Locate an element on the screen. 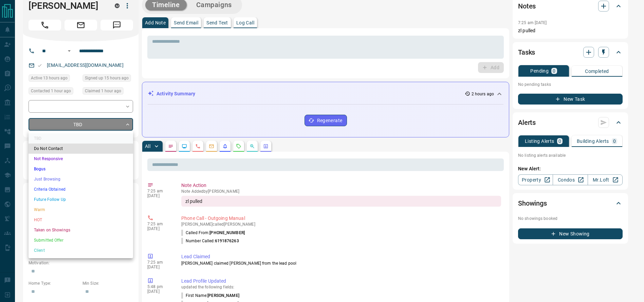  li: Client is located at coordinates (81, 251).